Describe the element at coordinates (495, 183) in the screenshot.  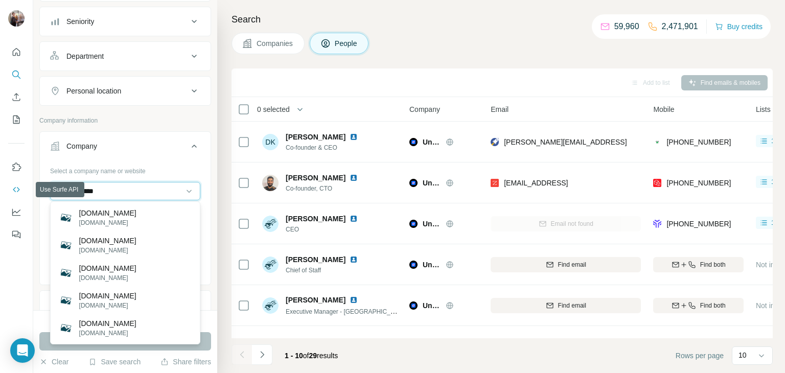
I see `img: provider zoominfo logo` at that location.